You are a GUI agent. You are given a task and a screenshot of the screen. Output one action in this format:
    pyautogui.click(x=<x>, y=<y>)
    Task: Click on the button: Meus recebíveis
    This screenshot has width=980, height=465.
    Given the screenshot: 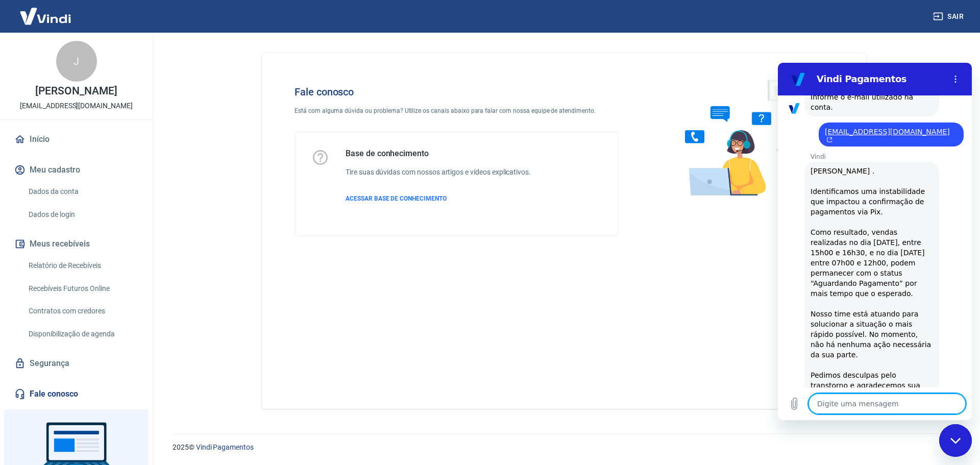 What is the action you would take?
    pyautogui.click(x=76, y=244)
    